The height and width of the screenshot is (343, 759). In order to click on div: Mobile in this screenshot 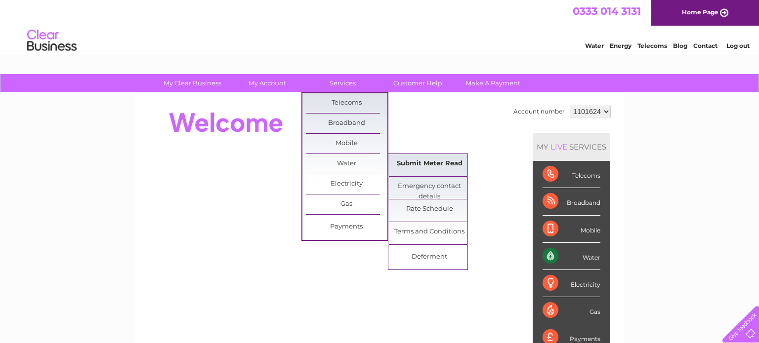, I will do `click(571, 229)`.